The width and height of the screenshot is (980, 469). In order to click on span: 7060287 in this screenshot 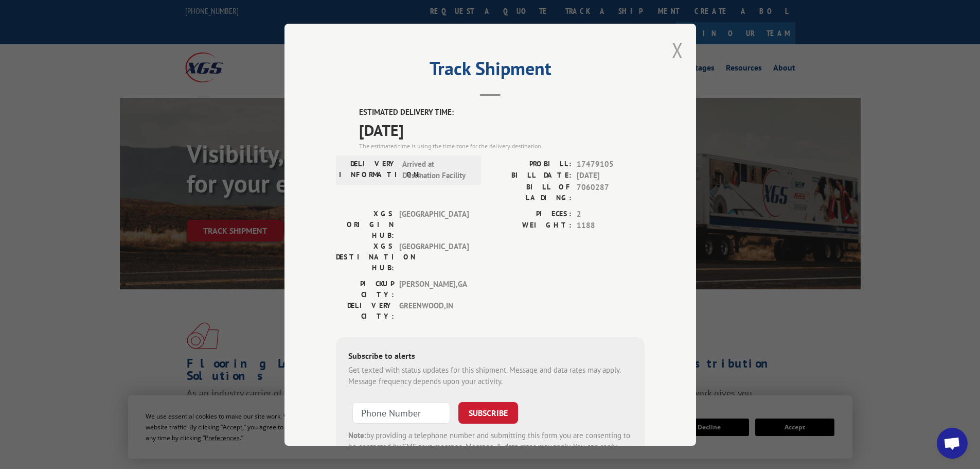, I will do `click(611, 192)`.